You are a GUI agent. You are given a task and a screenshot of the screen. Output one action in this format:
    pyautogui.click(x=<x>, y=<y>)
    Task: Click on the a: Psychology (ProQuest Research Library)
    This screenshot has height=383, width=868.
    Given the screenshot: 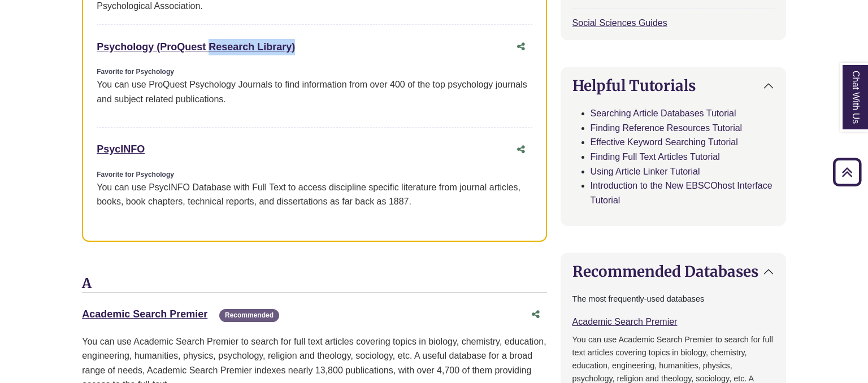 What is the action you would take?
    pyautogui.click(x=196, y=47)
    